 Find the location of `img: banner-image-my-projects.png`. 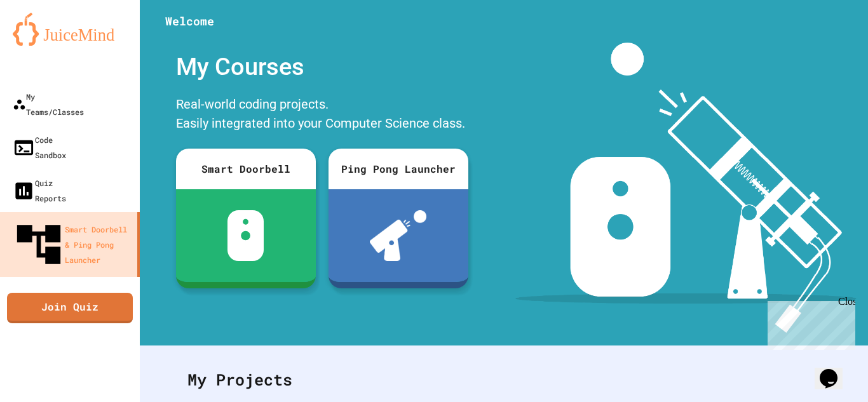

img: banner-image-my-projects.png is located at coordinates (686, 187).